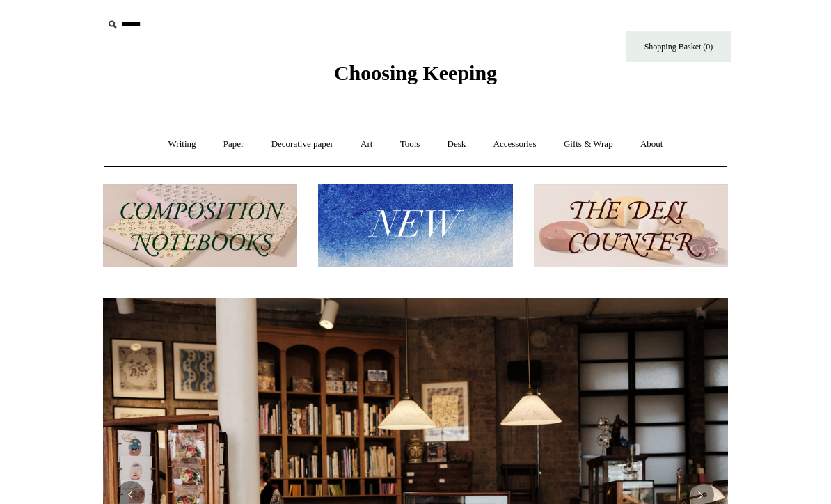 The height and width of the screenshot is (504, 831). What do you see at coordinates (631, 226) in the screenshot?
I see `img: The Deli Counter` at bounding box center [631, 226].